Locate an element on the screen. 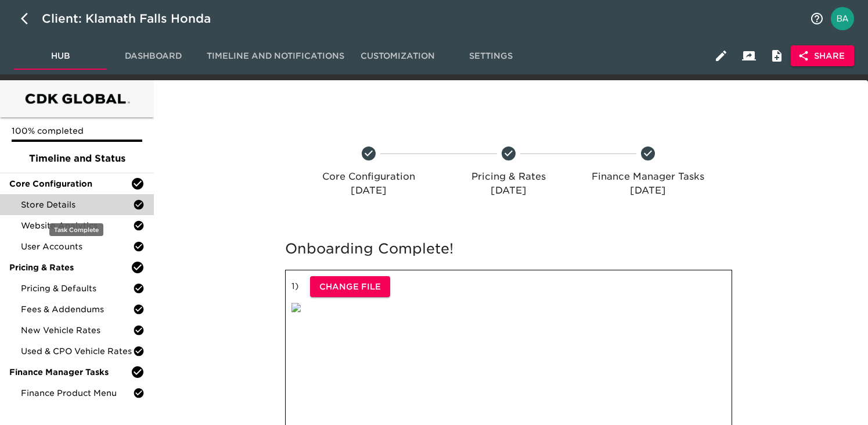 The width and height of the screenshot is (868, 425). button: Share is located at coordinates (822, 56).